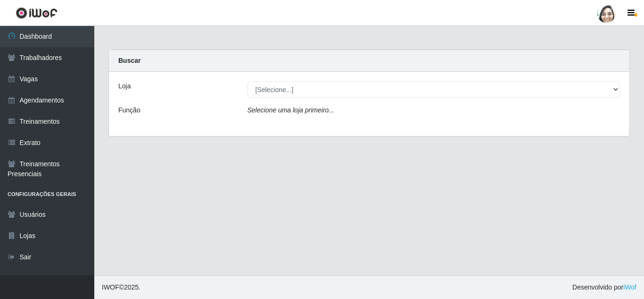 This screenshot has height=299, width=644. I want to click on span: Desenvolvido por, so click(604, 287).